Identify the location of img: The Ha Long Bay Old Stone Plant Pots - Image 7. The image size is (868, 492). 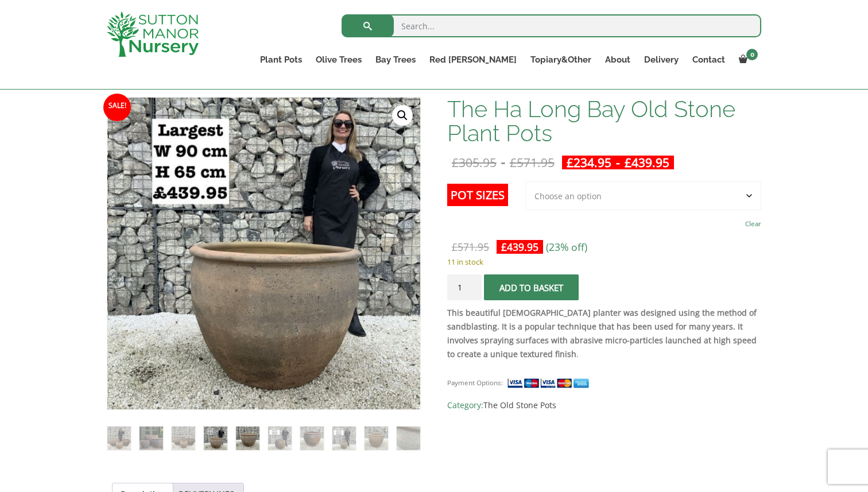
(312, 439).